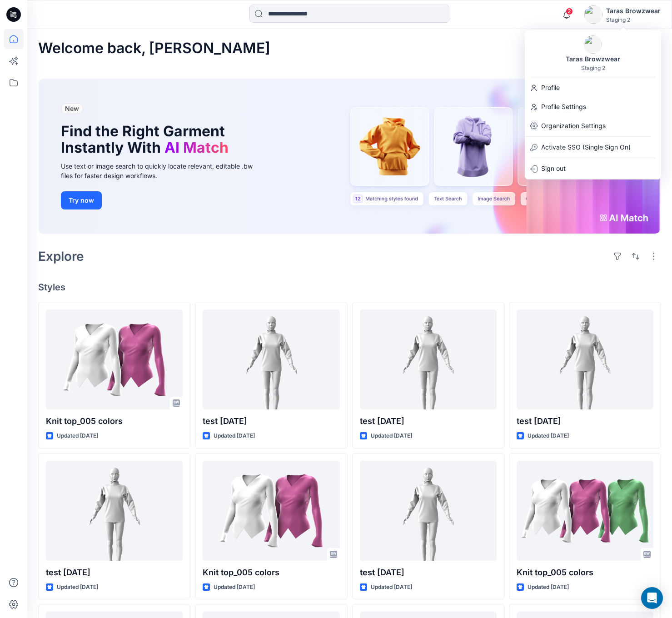  What do you see at coordinates (553, 169) in the screenshot?
I see `p: Sign out` at bounding box center [553, 169].